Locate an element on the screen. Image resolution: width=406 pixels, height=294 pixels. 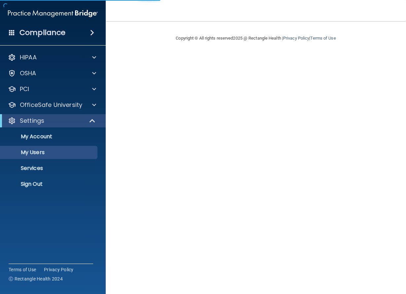
p: HIPAA is located at coordinates (28, 57).